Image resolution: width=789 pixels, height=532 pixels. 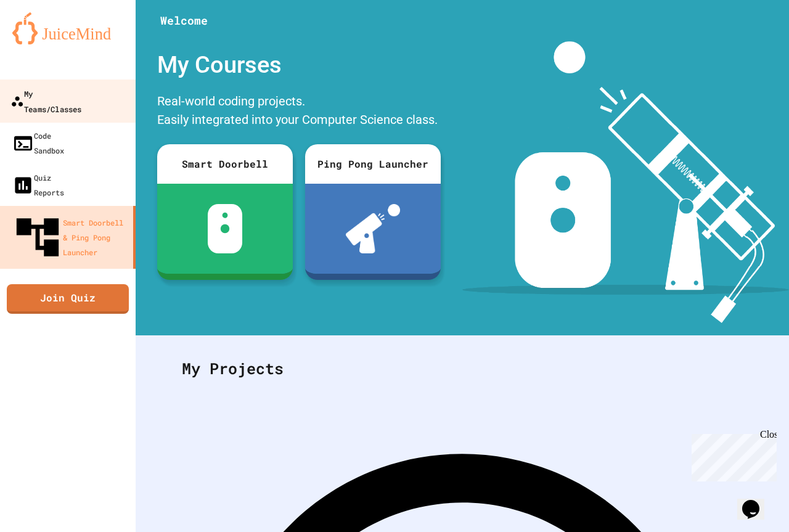 I want to click on div: Quiz Reports, so click(x=38, y=185).